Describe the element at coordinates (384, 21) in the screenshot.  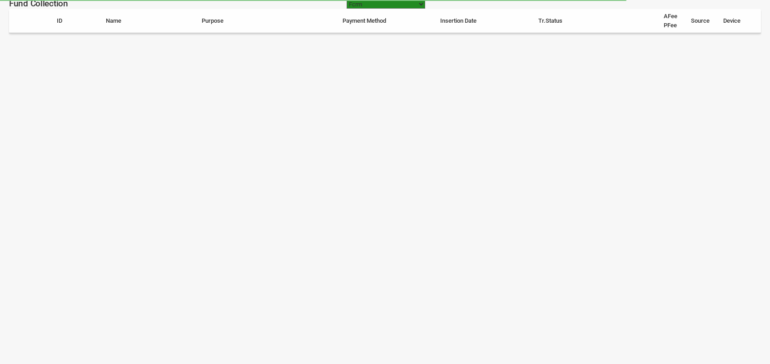
I see `th: Payment Method` at that location.